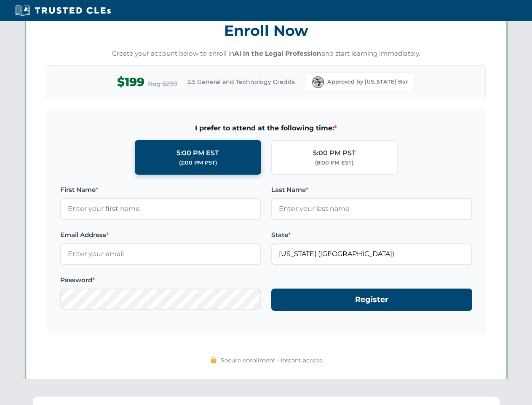 This screenshot has width=532, height=405. I want to click on span: $199, so click(131, 82).